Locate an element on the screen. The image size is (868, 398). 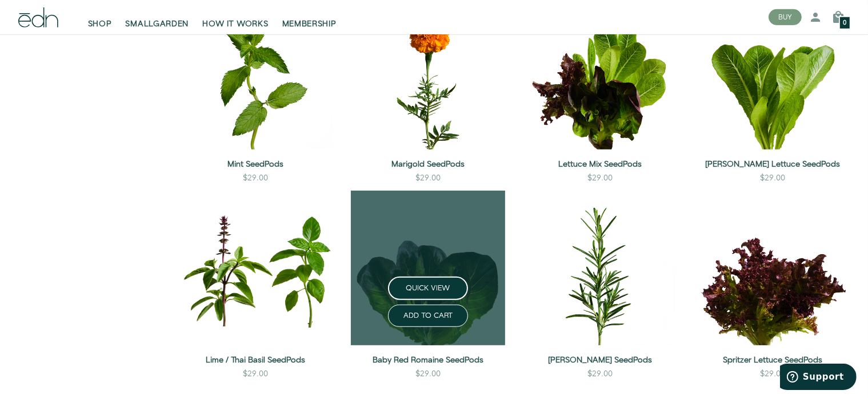
a: Lime / Thai Basil SeedPods is located at coordinates (256, 360).